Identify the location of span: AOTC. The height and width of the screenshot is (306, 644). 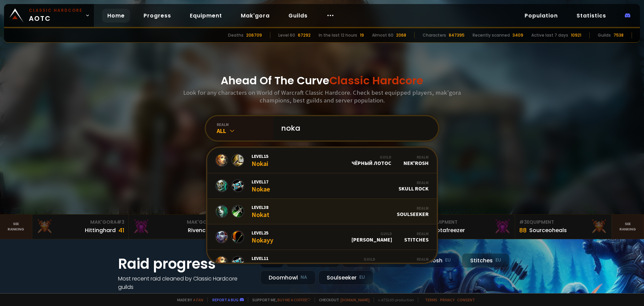
(56, 15).